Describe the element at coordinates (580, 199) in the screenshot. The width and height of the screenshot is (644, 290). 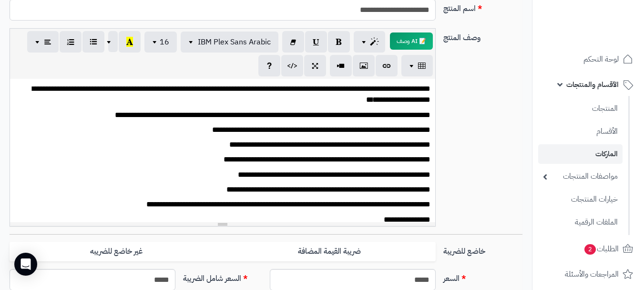
I see `a: خيارات المنتجات` at that location.